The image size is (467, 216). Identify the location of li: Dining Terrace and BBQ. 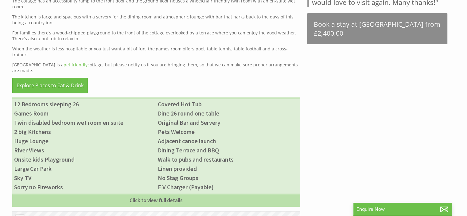
(228, 150).